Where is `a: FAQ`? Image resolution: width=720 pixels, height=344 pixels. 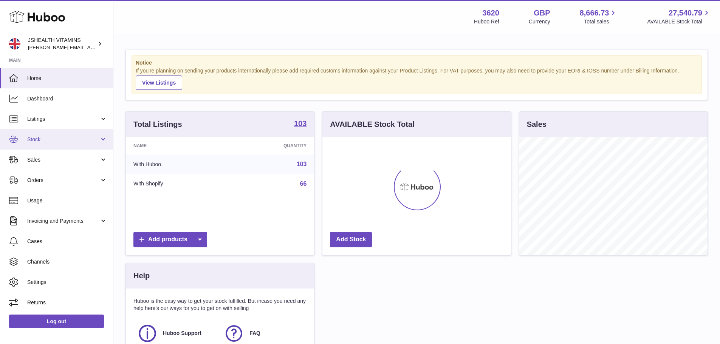 a: FAQ is located at coordinates (263, 334).